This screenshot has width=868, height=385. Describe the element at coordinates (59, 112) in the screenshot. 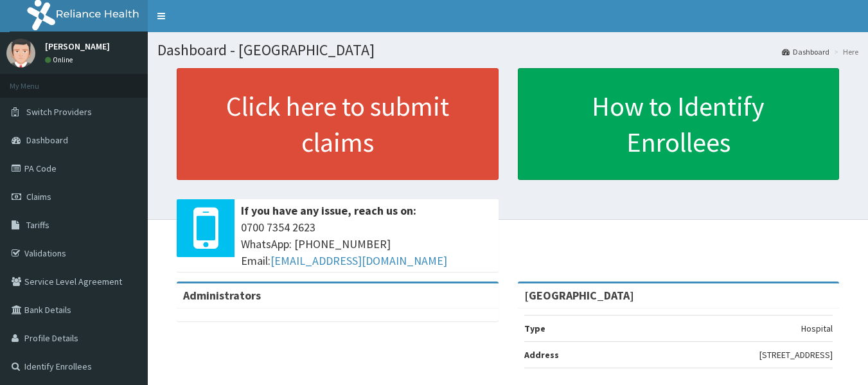

I see `span: Switch Providers` at that location.